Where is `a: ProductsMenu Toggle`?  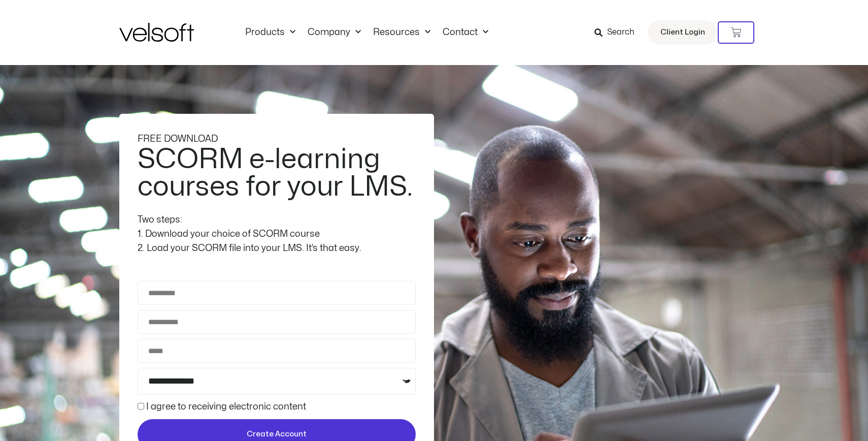 a: ProductsMenu Toggle is located at coordinates (270, 33).